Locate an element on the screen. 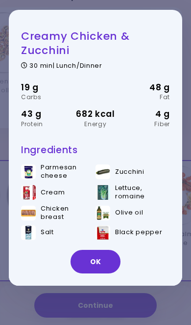 The image size is (191, 325). div: Fat is located at coordinates (145, 97).